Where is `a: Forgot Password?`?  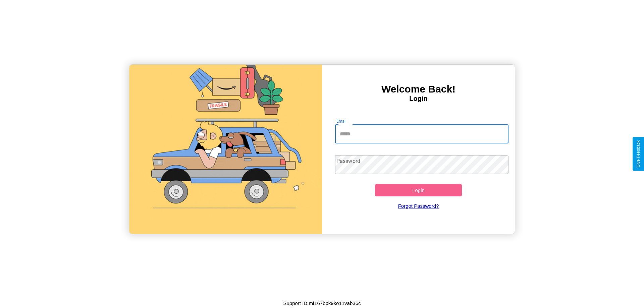
a: Forgot Password? is located at coordinates (418, 206).